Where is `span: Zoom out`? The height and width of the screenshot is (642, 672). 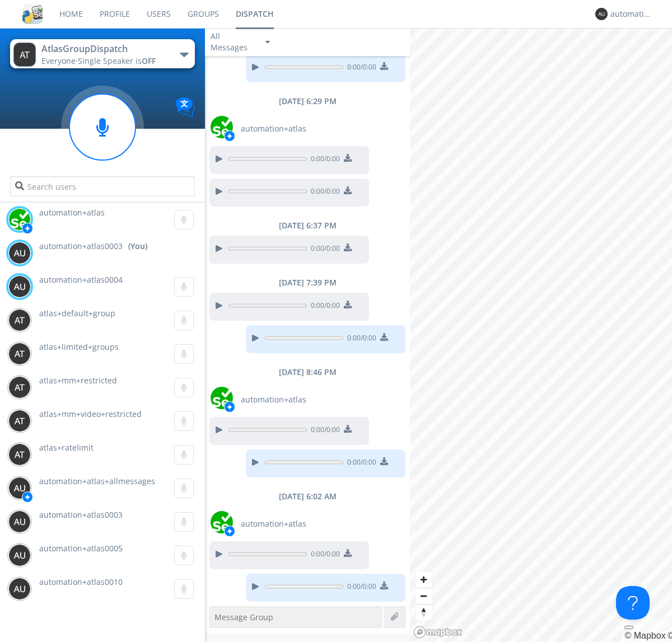
span: Zoom out is located at coordinates (423, 596).